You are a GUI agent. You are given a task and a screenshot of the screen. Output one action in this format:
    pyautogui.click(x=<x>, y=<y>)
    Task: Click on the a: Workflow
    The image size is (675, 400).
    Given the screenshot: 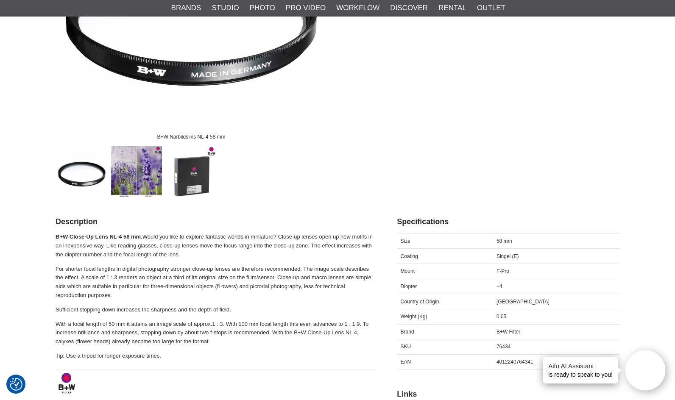 What is the action you would take?
    pyautogui.click(x=358, y=8)
    